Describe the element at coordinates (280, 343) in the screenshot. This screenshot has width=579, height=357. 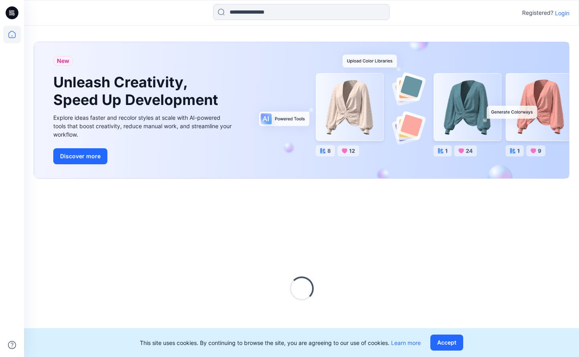
I see `p: This site uses cookies. By continuing to browse the site, you are agreeing to our use of cookies.` at that location.